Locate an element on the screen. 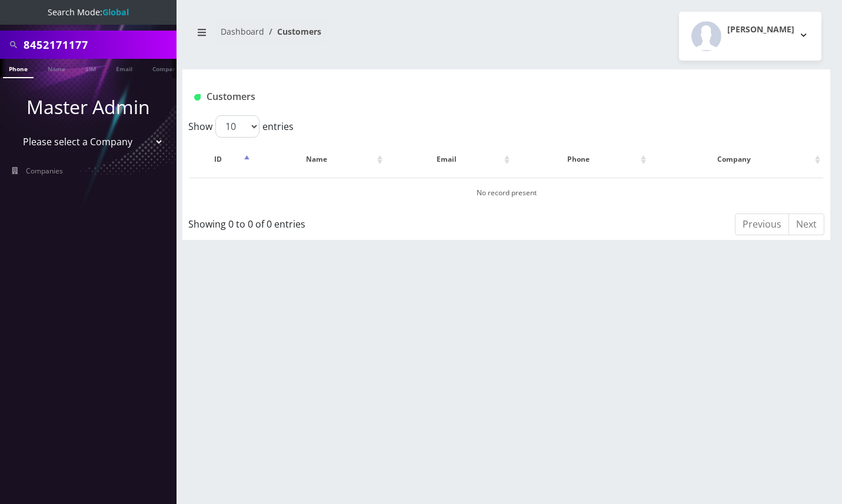  h1: Customers is located at coordinates (452, 96).